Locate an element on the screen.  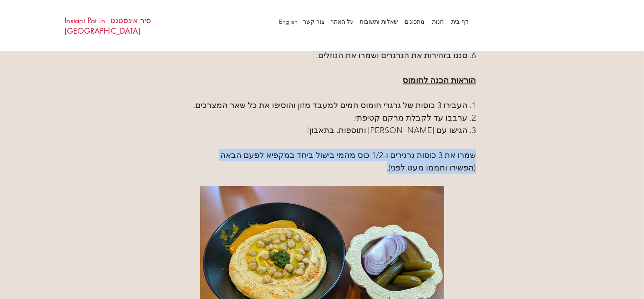
p: חנות is located at coordinates (438, 22).